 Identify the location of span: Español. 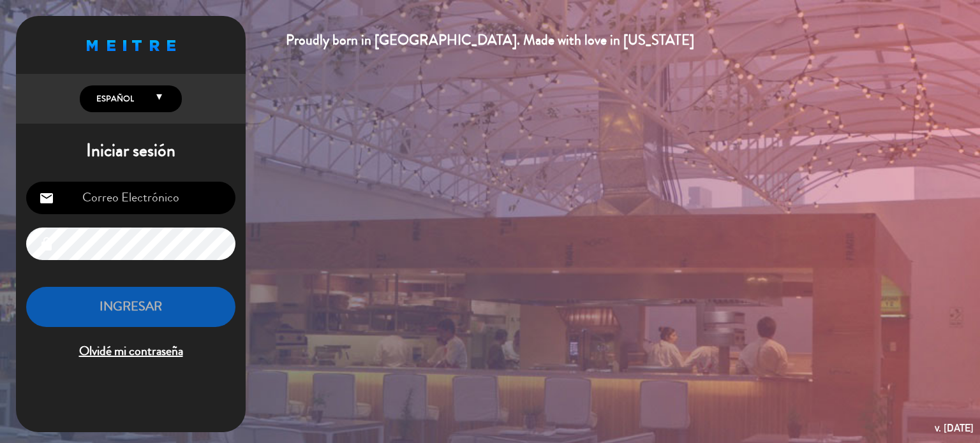
(114, 99).